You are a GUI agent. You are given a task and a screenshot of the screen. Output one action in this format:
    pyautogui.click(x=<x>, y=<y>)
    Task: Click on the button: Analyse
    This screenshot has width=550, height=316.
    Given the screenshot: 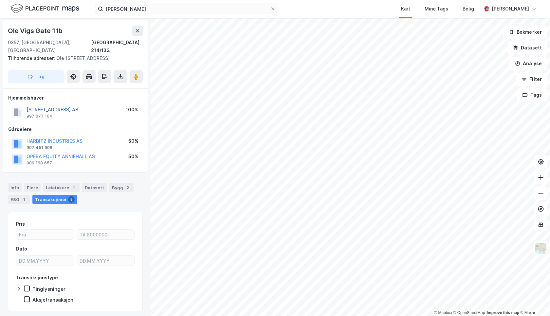 What is the action you would take?
    pyautogui.click(x=528, y=63)
    